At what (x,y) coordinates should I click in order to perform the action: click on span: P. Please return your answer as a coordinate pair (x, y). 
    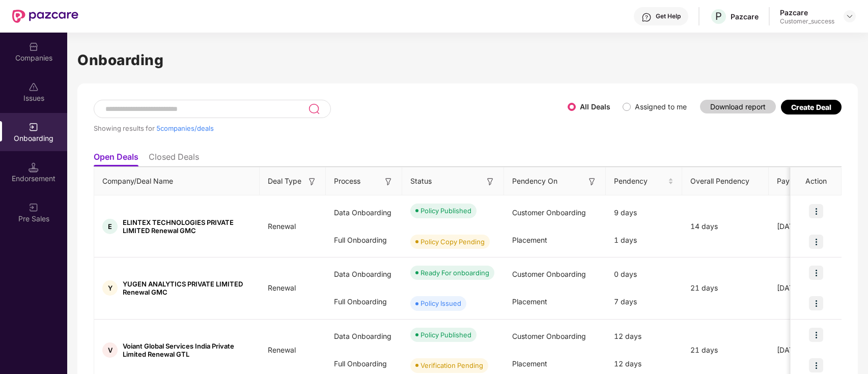
    Looking at the image, I should click on (718, 16).